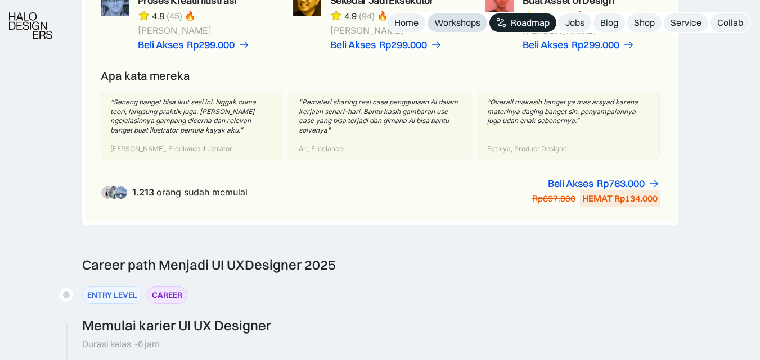 This screenshot has width=760, height=360. What do you see at coordinates (406, 22) in the screenshot?
I see `a: Home` at bounding box center [406, 22].